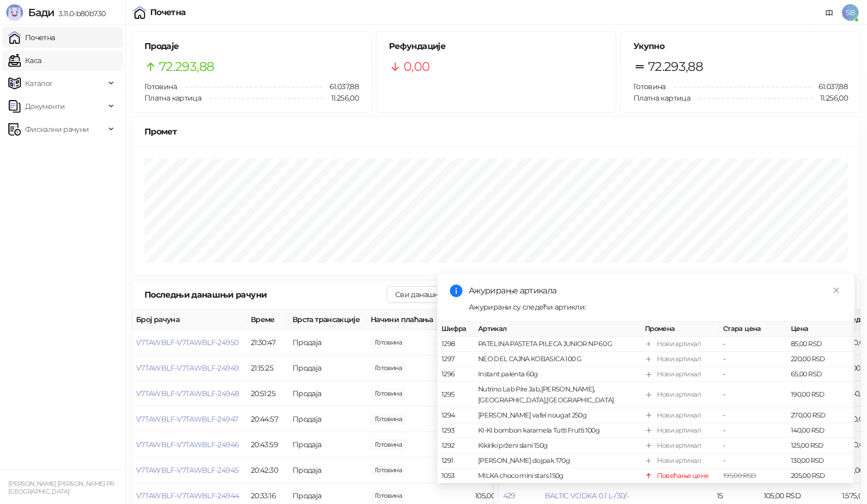 The width and height of the screenshot is (867, 504). Describe the element at coordinates (456, 344) in the screenshot. I see `td: 1298` at that location.